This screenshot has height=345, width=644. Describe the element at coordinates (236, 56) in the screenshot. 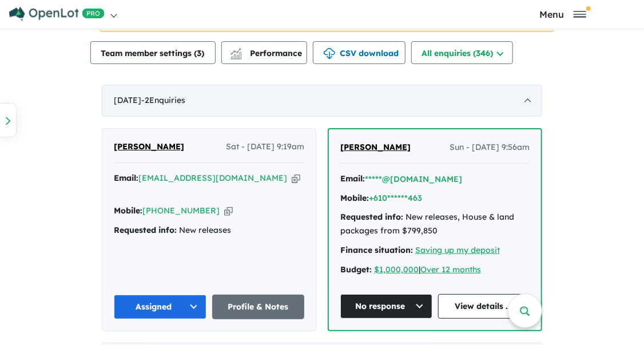

I see `img: bar-chart.svg` at that location.